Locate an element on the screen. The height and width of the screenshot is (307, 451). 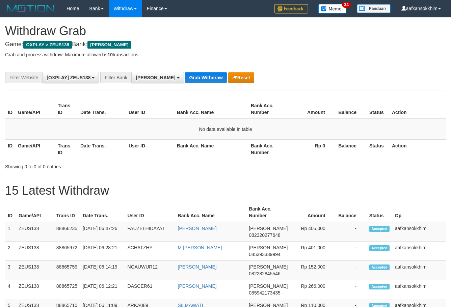
td: 2 is located at coordinates (10, 251).